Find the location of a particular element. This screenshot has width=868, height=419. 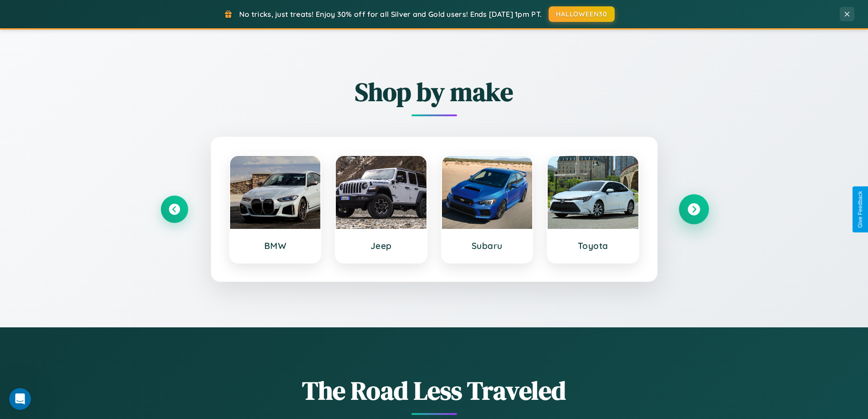

h3: Toyota is located at coordinates (593, 245).